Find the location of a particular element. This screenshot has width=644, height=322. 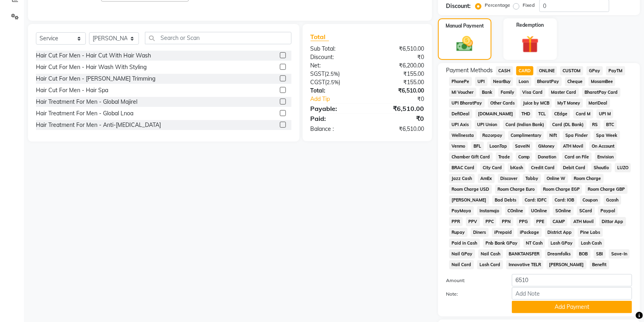

span: Save-In is located at coordinates (619, 254).